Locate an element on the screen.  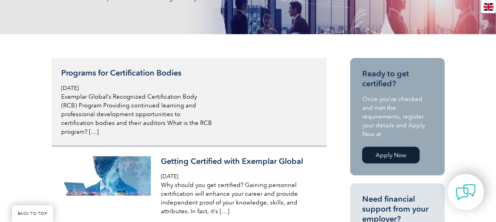
a: Apply Now is located at coordinates (391, 155).